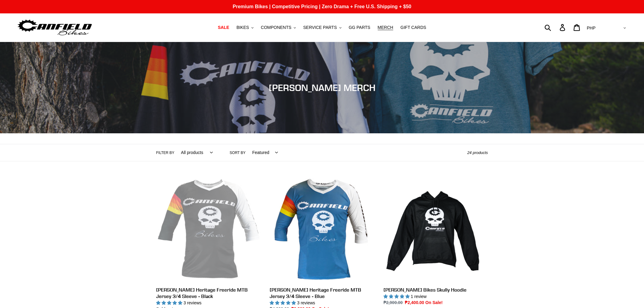 The image size is (644, 308). I want to click on span: GIFT CARDS, so click(413, 27).